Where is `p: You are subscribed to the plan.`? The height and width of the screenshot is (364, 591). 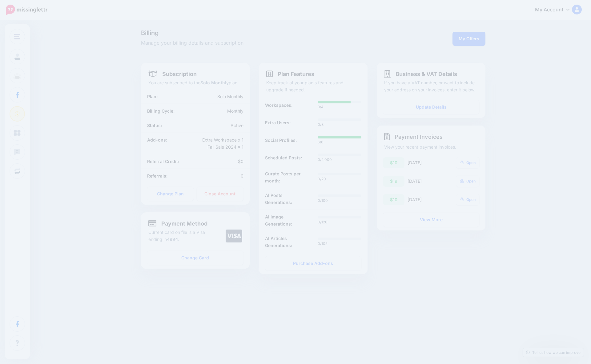
p: You are subscribed to the plan. is located at coordinates (195, 82).